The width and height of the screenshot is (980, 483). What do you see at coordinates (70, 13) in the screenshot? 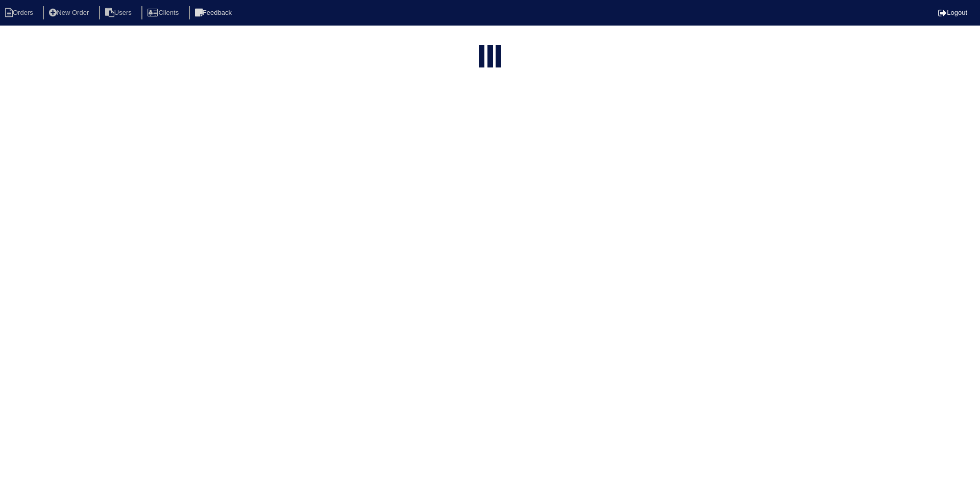
I see `li: New Order` at bounding box center [70, 13].